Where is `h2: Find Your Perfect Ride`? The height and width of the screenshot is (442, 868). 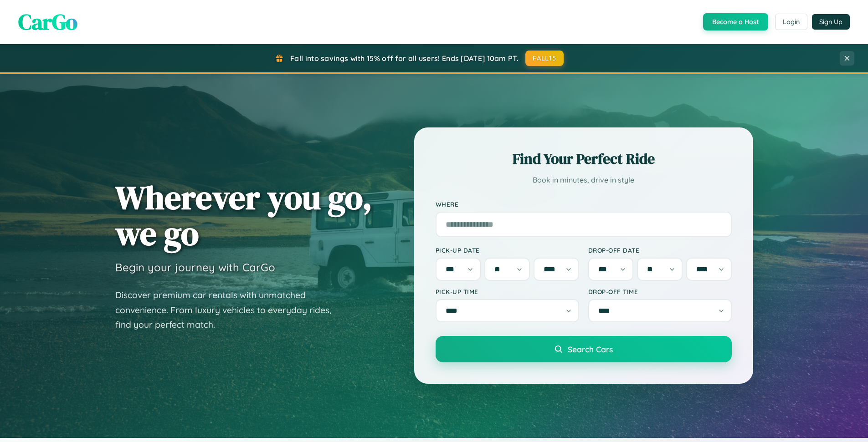 h2: Find Your Perfect Ride is located at coordinates (583, 159).